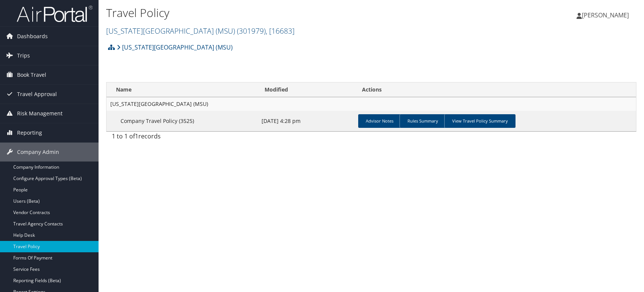  What do you see at coordinates (282, 13) in the screenshot?
I see `h1: Travel Policy` at bounding box center [282, 13].